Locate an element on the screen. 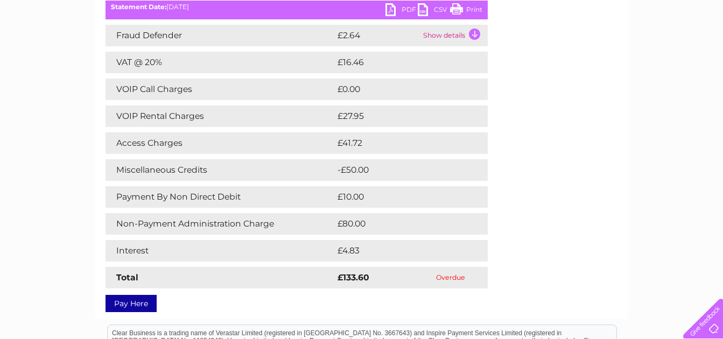 Image resolution: width=723 pixels, height=339 pixels. td: £80.00 is located at coordinates (401, 224).